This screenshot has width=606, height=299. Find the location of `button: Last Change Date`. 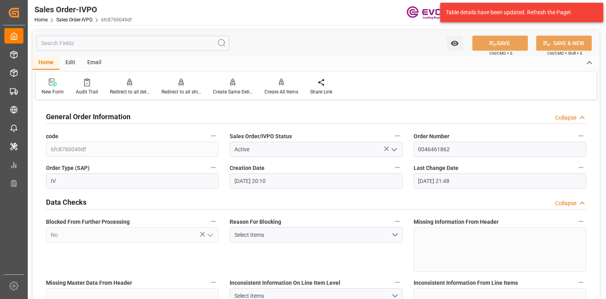

button: Last Change Date is located at coordinates (581, 168).